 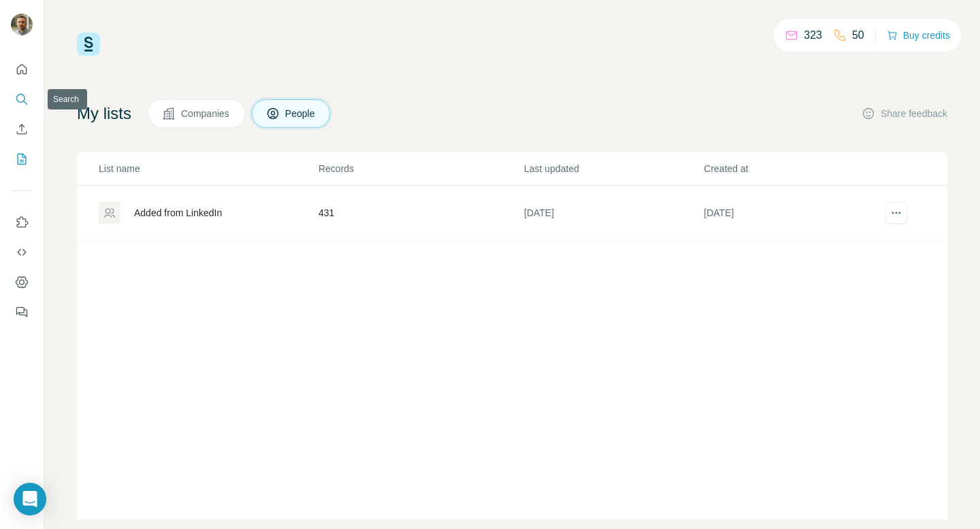 What do you see at coordinates (205, 113) in the screenshot?
I see `span: Companies` at bounding box center [205, 113].